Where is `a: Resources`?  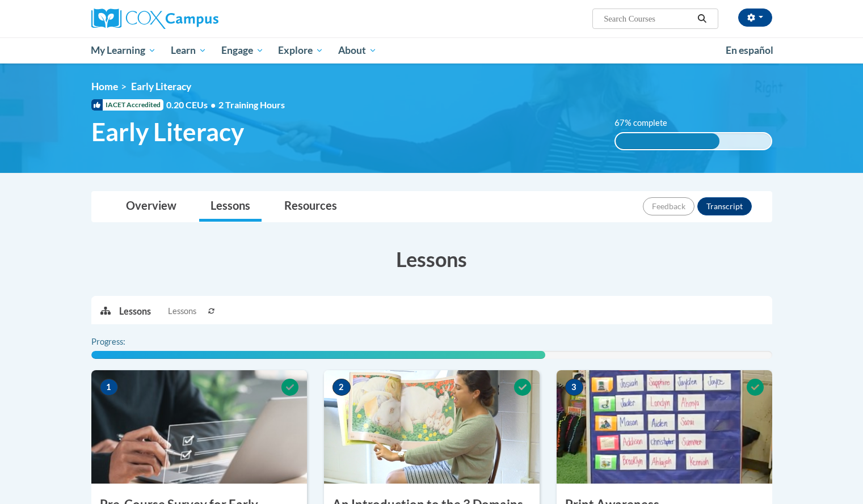 a: Resources is located at coordinates (310, 207).